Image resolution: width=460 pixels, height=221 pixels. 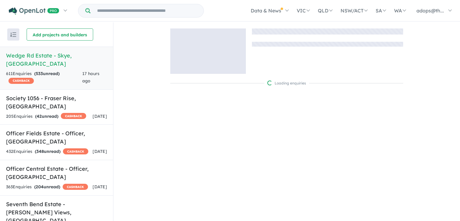 What do you see at coordinates (147, 11) in the screenshot?
I see `input: Try estate name, suburb, builder or developer` at bounding box center [147, 11].